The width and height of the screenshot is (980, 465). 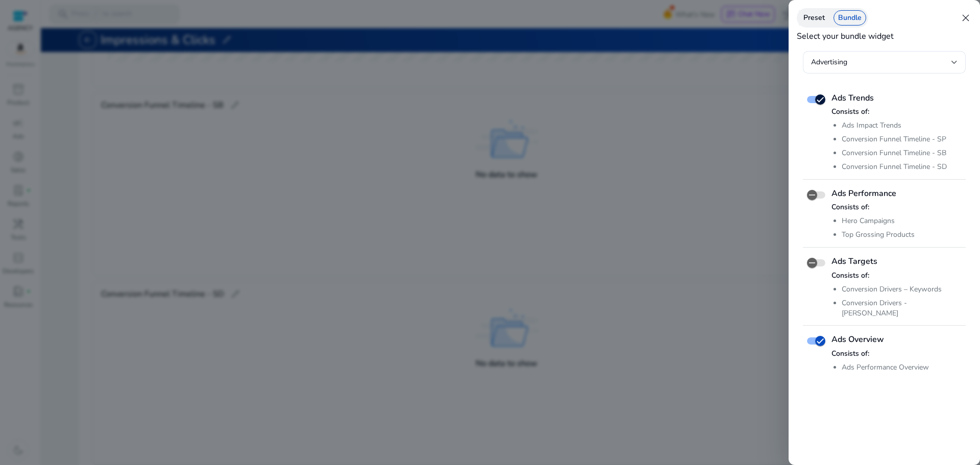 What do you see at coordinates (894, 140) in the screenshot?
I see `li: Conversion Funnel Timeline - SP` at bounding box center [894, 140].